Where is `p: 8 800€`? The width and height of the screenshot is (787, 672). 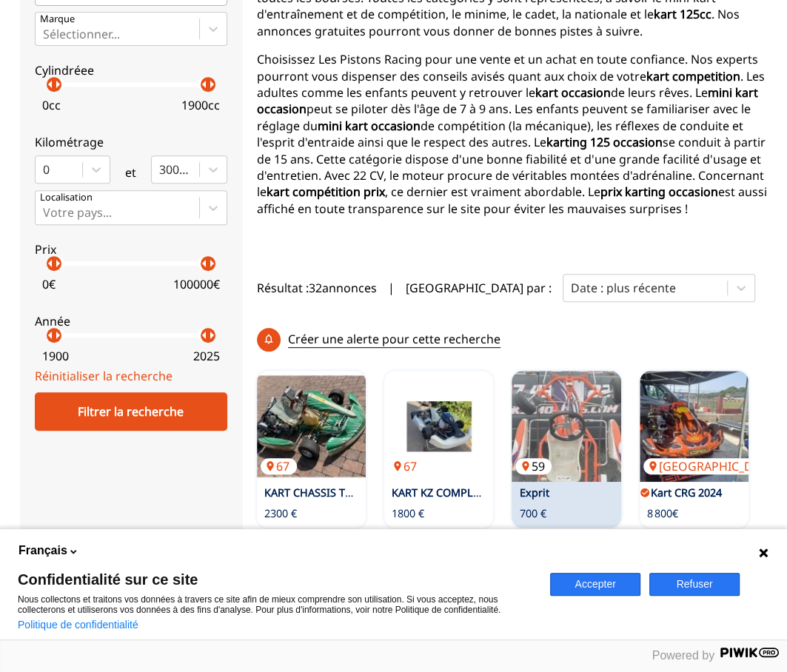
p: 8 800€ is located at coordinates (663, 514).